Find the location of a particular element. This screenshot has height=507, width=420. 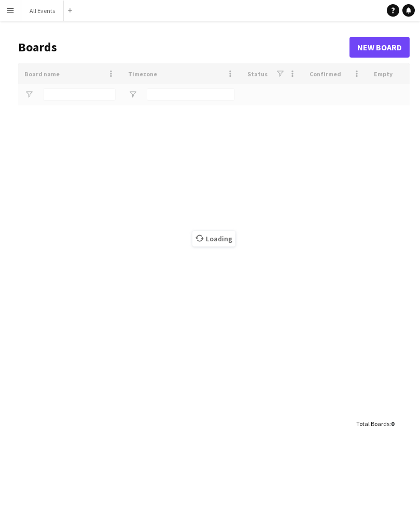

a: New Board is located at coordinates (380, 47).